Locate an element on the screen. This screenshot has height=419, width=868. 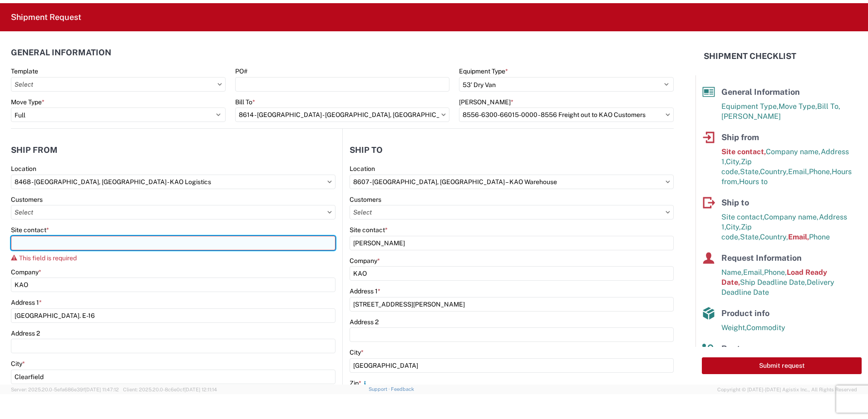
label: Zip is located at coordinates (359, 383).